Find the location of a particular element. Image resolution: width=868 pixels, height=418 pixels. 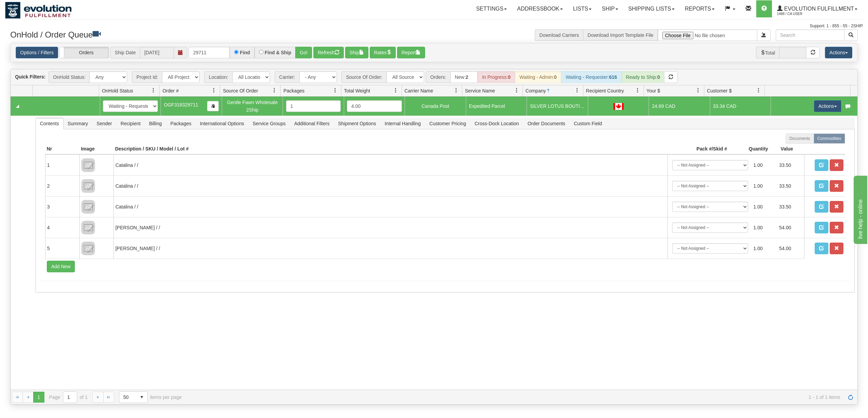

div: Waiting - Requester: is located at coordinates (591, 77).